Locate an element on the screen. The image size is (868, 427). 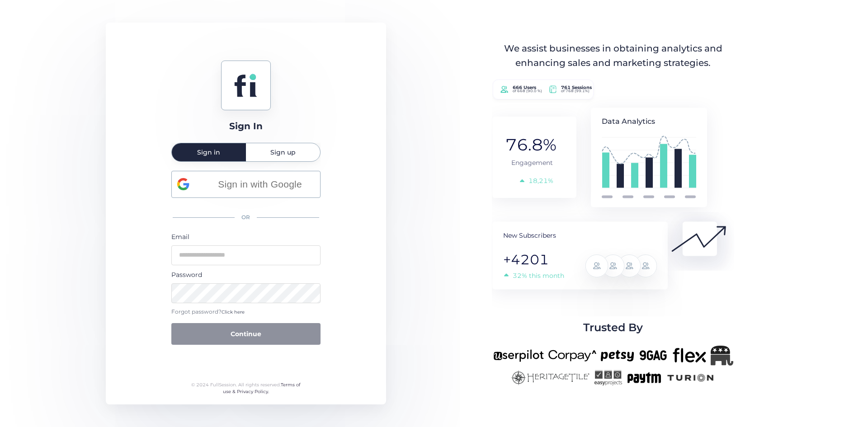
tspan: 666 Users is located at coordinates (524, 88).